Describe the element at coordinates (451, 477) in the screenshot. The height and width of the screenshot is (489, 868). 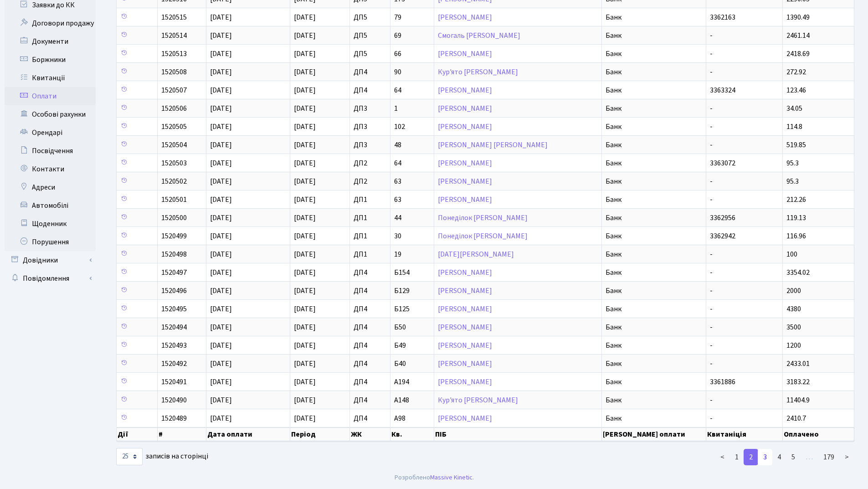
I see `a: Massive Kinetic` at that location.